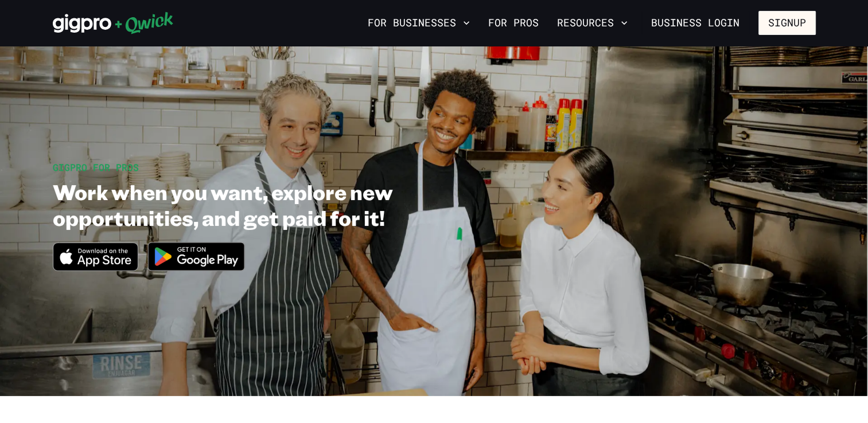  What do you see at coordinates (513, 23) in the screenshot?
I see `a: For Pros` at bounding box center [513, 23].